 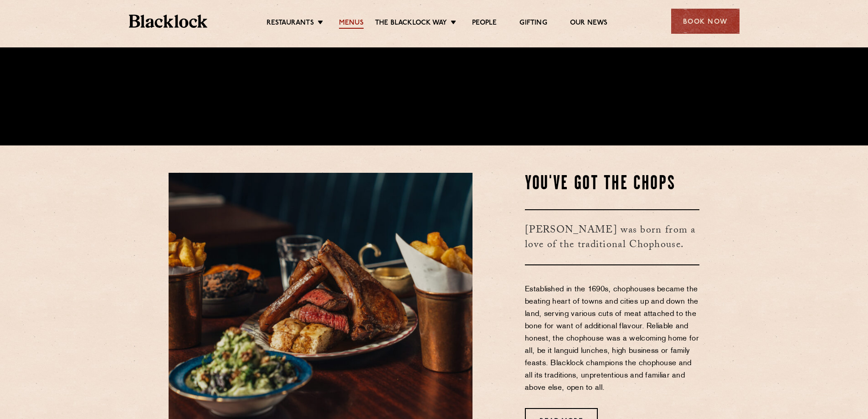 I want to click on a: Gifting, so click(x=533, y=24).